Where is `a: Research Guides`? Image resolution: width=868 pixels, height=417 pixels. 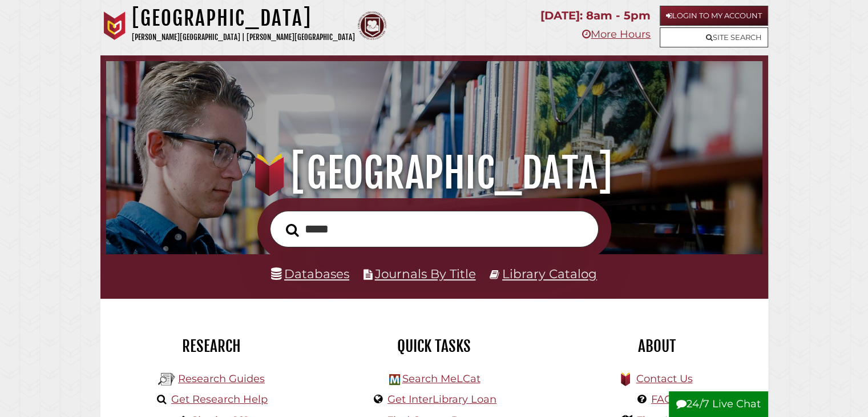 a: Research Guides is located at coordinates (221, 378).